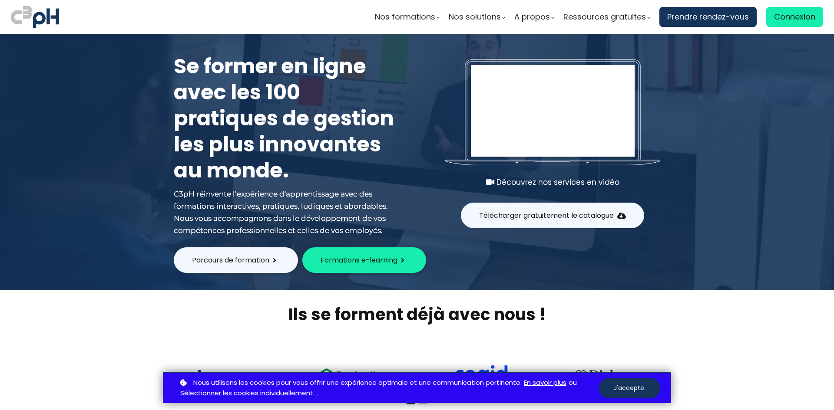 The height and width of the screenshot is (410, 834). Describe the element at coordinates (35, 17) in the screenshot. I see `img: logo C3PH` at that location.